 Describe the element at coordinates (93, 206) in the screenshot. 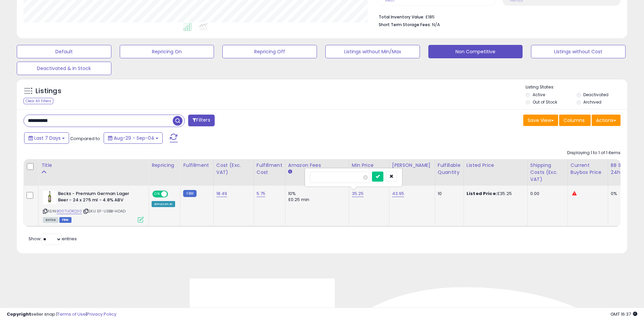

I see `div: ASIN:` at that location.